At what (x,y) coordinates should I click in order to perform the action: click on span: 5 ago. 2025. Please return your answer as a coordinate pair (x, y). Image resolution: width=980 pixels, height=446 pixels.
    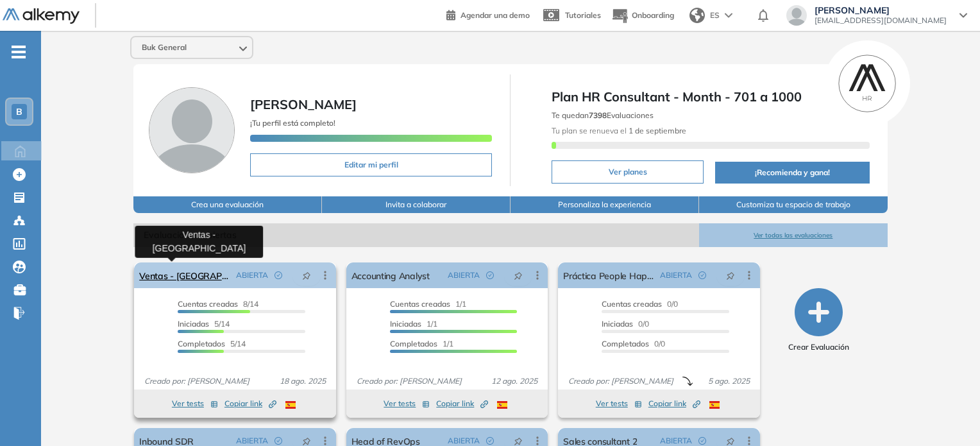
    Looking at the image, I should click on (729, 382).